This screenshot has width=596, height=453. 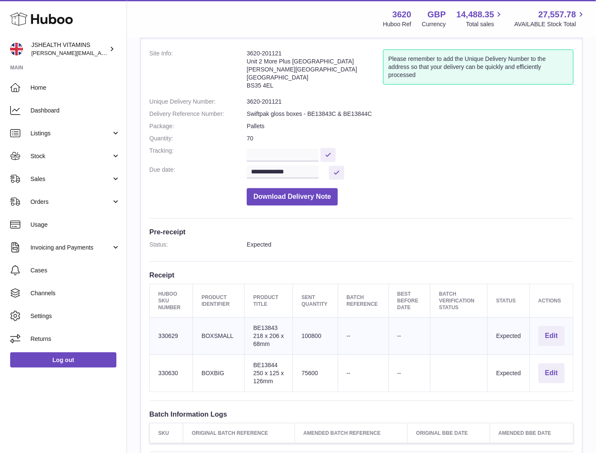 What do you see at coordinates (198, 154) in the screenshot?
I see `dt: Tracking:` at bounding box center [198, 154].